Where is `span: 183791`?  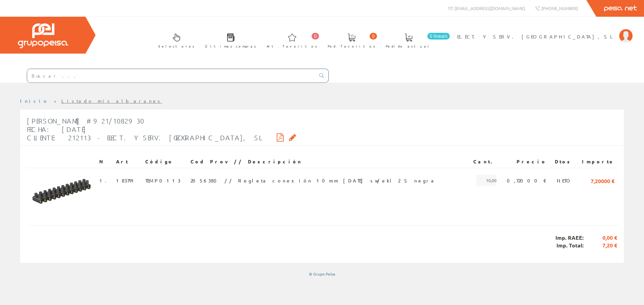
span: 183791 is located at coordinates (126, 181).